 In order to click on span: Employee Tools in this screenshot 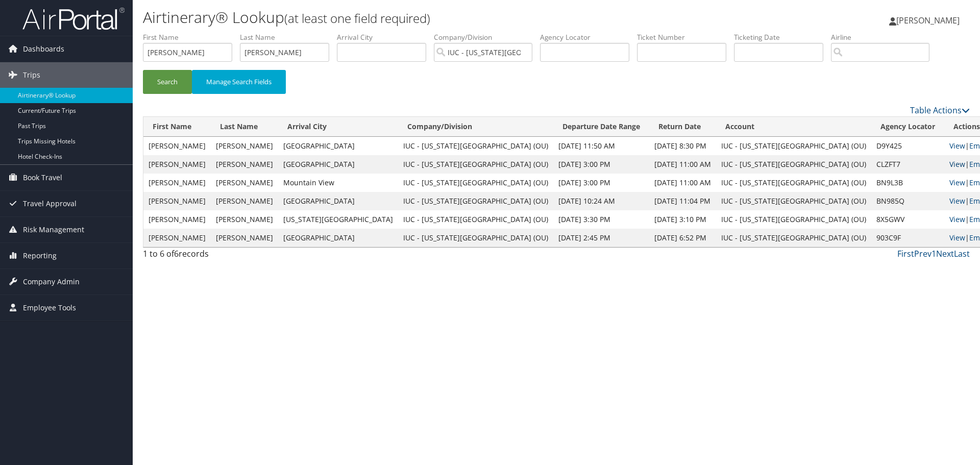, I will do `click(50, 308)`.